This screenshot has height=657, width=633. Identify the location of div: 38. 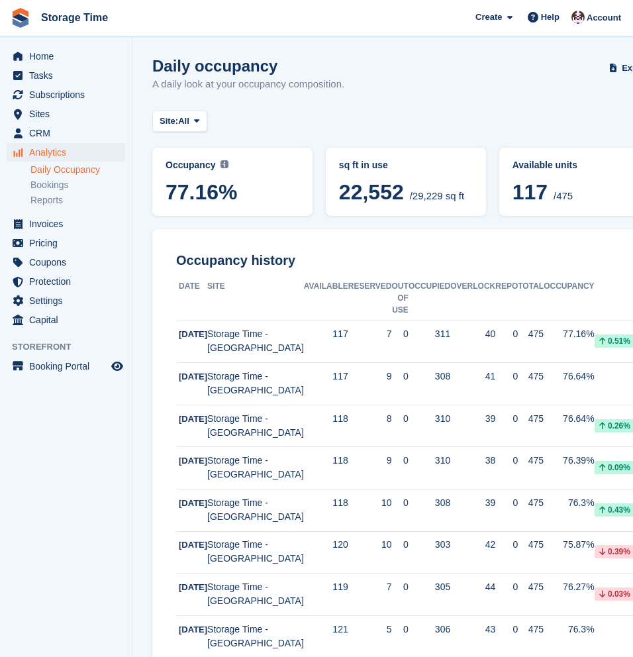
(473, 460).